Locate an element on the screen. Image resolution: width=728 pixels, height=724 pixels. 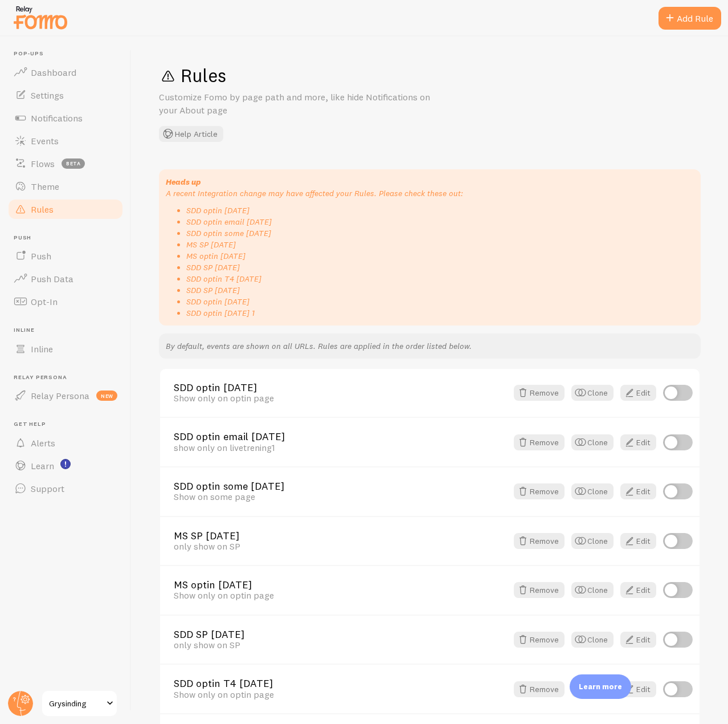
a: Opt-In is located at coordinates (65, 301).